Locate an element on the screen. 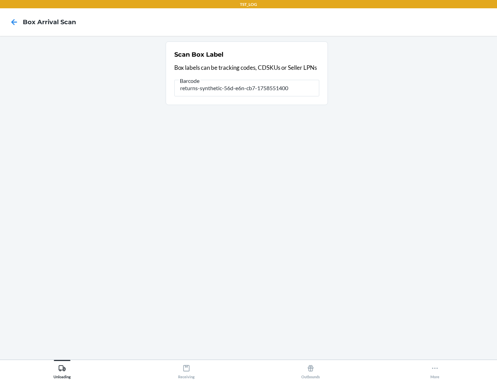  h2: Scan Box Label is located at coordinates (199, 55).